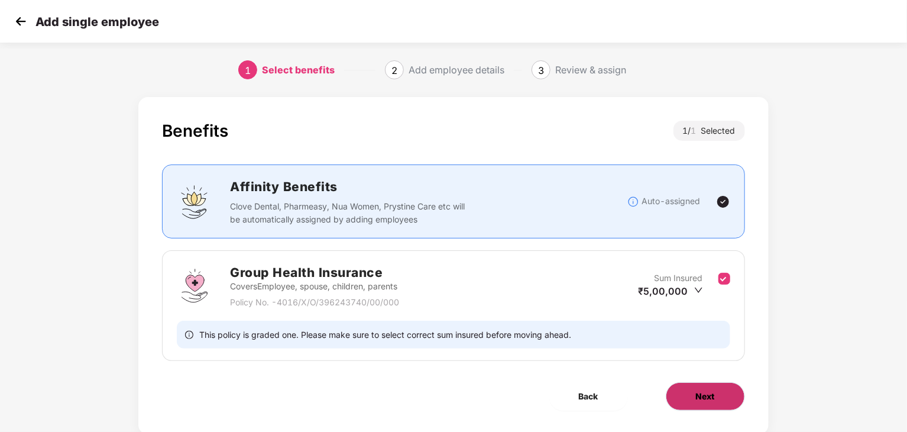 The height and width of the screenshot is (432, 907). What do you see at coordinates (671, 201) in the screenshot?
I see `p: Auto-assigned` at bounding box center [671, 201].